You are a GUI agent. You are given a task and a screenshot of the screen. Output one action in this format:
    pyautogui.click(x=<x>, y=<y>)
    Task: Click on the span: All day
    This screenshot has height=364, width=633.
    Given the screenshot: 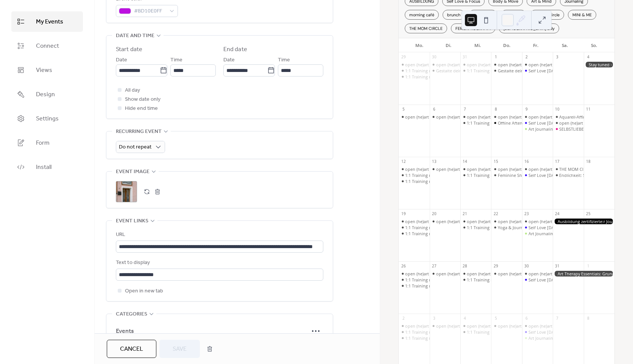 What is the action you would take?
    pyautogui.click(x=133, y=90)
    